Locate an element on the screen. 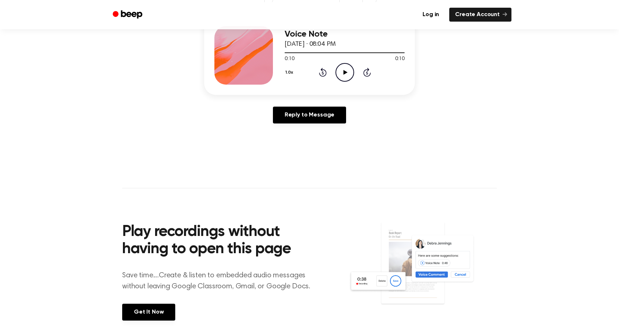 This screenshot has height=329, width=619. a: Get It Now is located at coordinates (149, 312).